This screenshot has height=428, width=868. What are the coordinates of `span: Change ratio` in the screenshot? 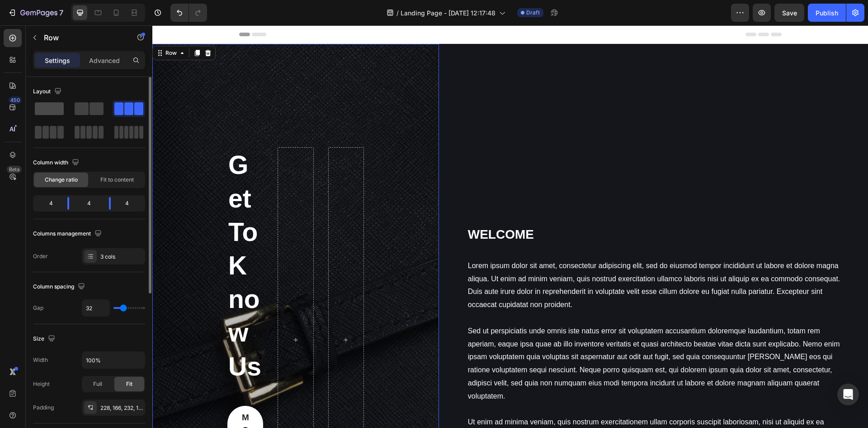 It's located at (61, 180).